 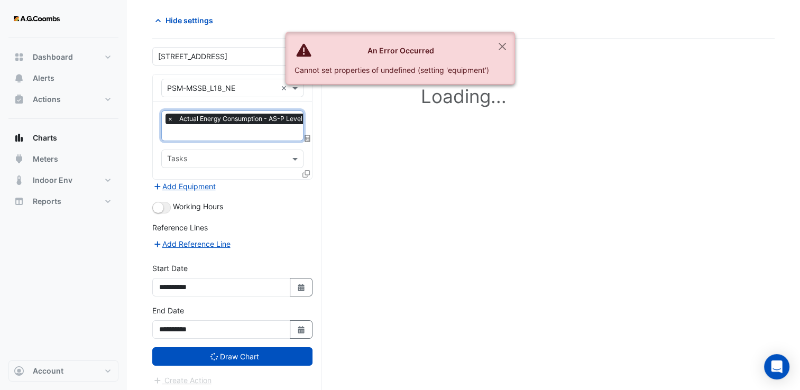 I want to click on button: Add Reference Line, so click(x=191, y=244).